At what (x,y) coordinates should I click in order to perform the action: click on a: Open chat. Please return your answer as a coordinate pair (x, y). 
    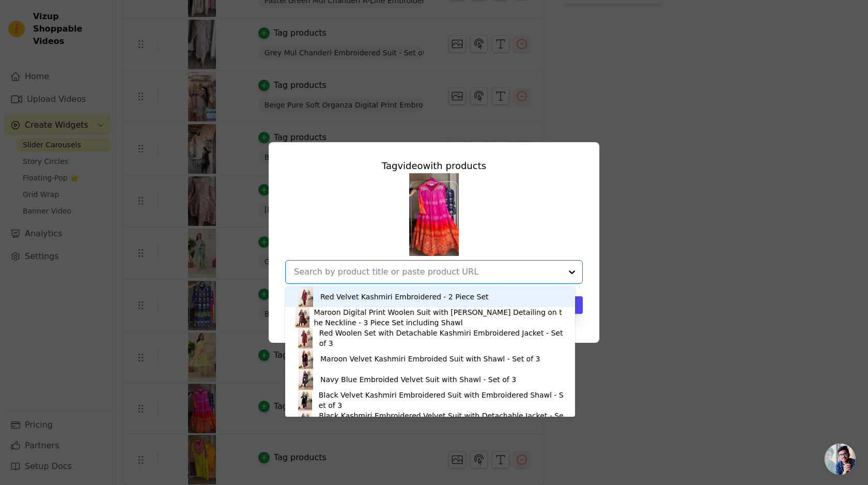
    Looking at the image, I should click on (840, 459).